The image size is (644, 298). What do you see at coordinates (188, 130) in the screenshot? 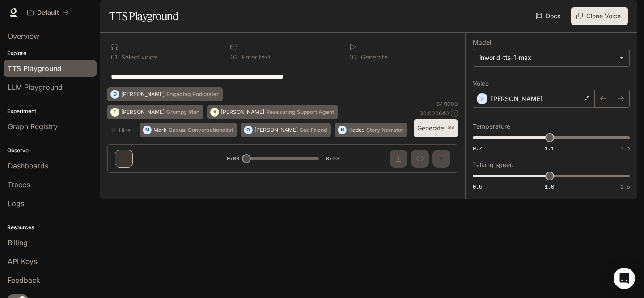
I see `button: MMarkCasual Conversationalist` at bounding box center [188, 130].